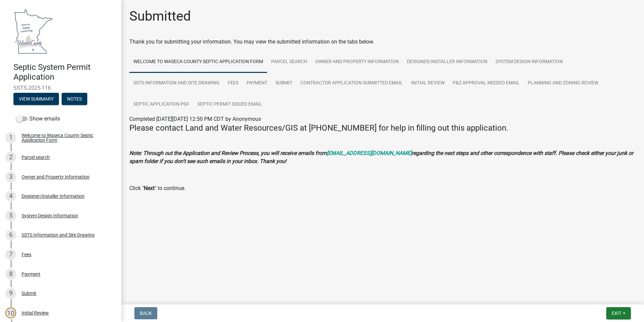 The width and height of the screenshot is (644, 322). What do you see at coordinates (619, 313) in the screenshot?
I see `button: Exit` at bounding box center [619, 313].